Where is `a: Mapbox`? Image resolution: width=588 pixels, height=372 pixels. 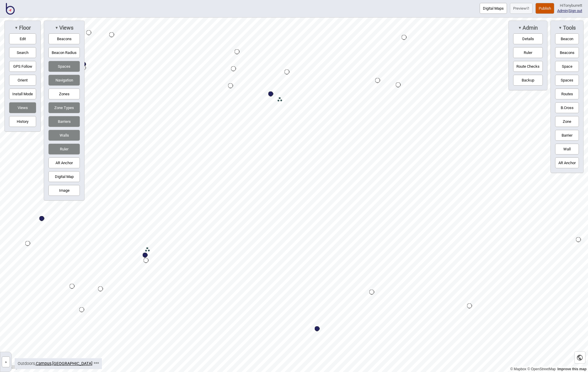
a: Mapbox is located at coordinates (518, 369).